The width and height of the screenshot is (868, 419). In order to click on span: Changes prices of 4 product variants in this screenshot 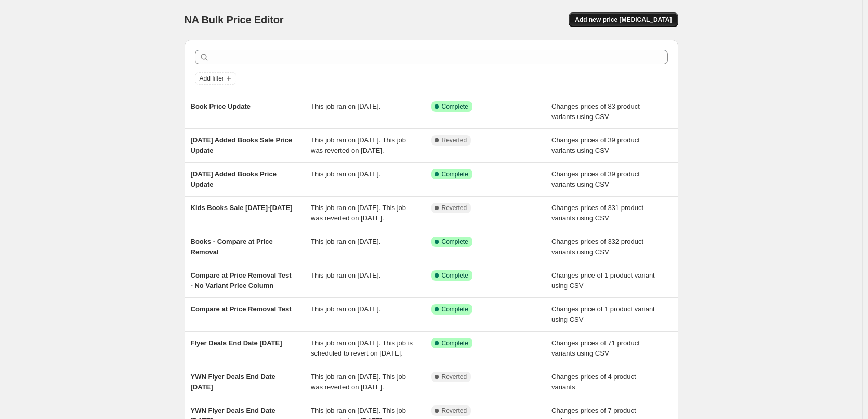, I will do `click(593, 382)`.